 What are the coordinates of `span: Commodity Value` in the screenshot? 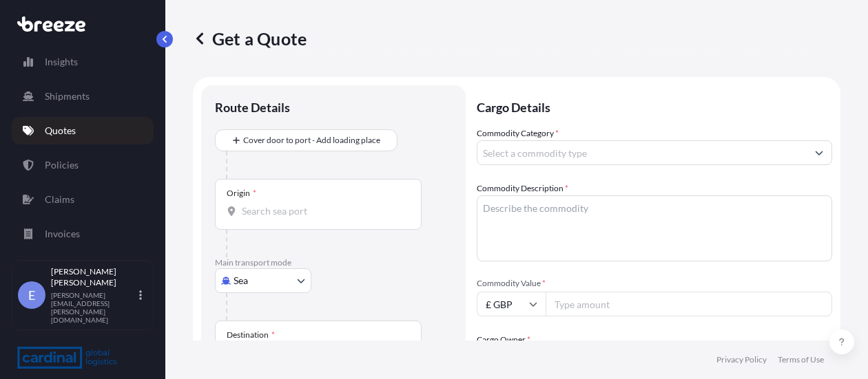 It's located at (655, 284).